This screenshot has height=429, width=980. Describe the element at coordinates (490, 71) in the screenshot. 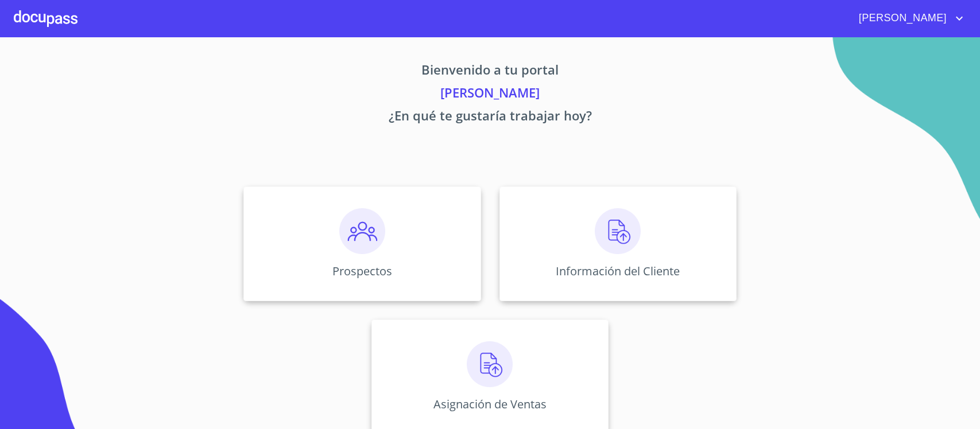

I see `p: Bienvenido a tu portal` at that location.